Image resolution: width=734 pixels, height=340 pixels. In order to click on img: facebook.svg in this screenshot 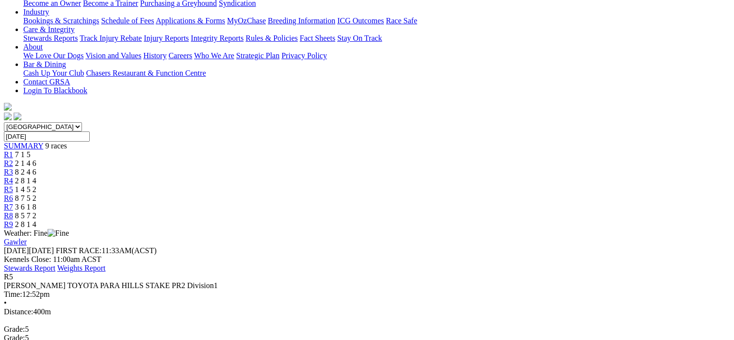, I will do `click(8, 116)`.